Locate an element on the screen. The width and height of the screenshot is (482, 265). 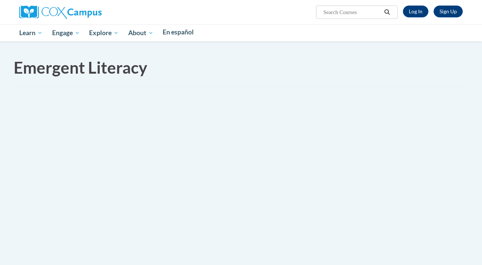
button: Search is located at coordinates (387, 12).